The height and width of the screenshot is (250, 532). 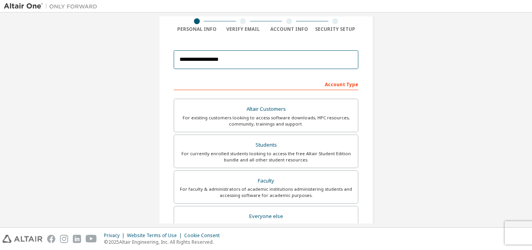 I want to click on div: Faculty, so click(x=266, y=181).